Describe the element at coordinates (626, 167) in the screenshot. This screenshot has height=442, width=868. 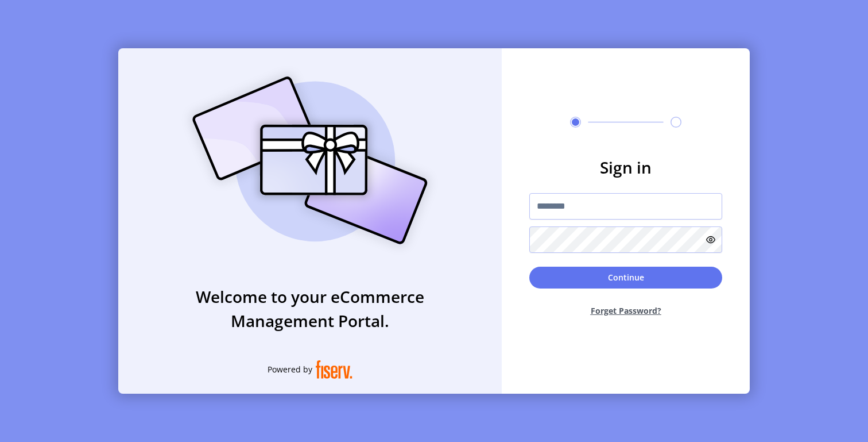
I see `h3: Sign in` at that location.